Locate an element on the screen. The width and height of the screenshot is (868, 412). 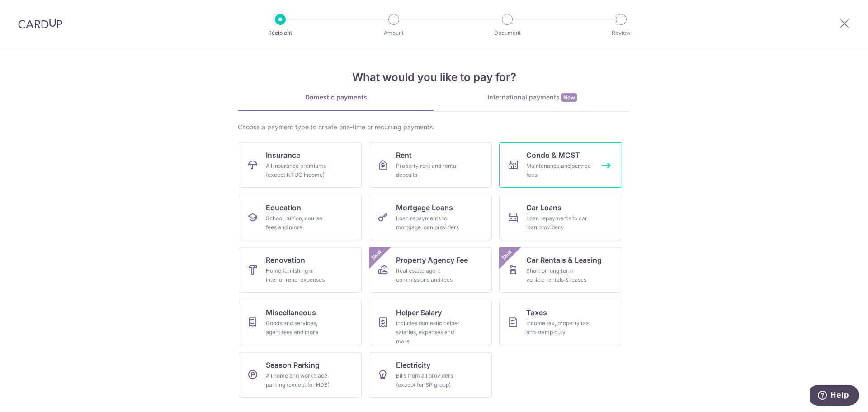
a: Car LoansLoan repayments to car loan providers is located at coordinates (560, 218).